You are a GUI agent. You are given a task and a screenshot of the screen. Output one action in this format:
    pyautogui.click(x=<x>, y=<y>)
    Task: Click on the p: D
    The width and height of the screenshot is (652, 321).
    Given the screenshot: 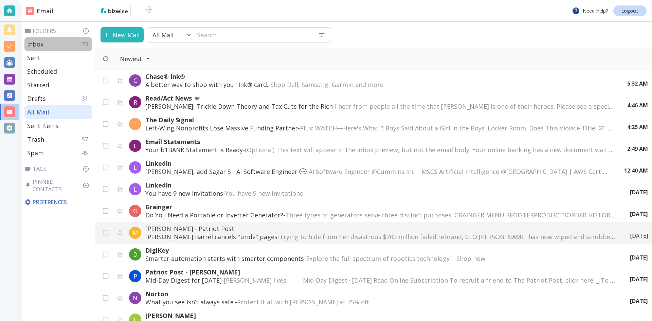 What is the action you would take?
    pyautogui.click(x=135, y=254)
    